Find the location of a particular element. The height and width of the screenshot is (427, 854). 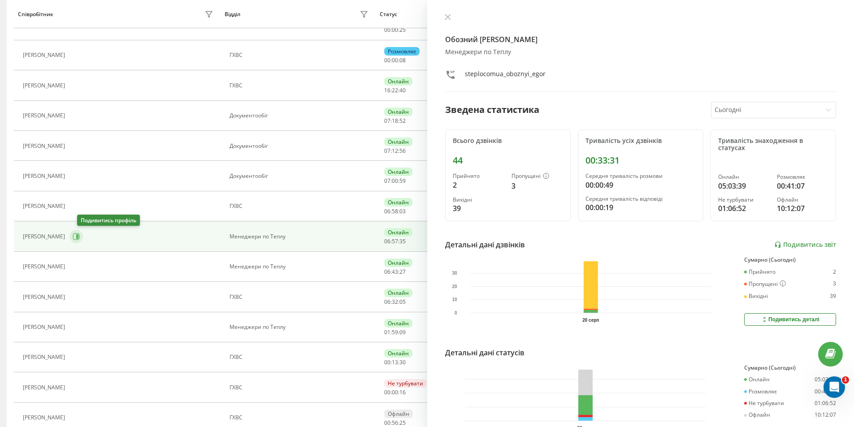

span: 16 is located at coordinates (402, 392).